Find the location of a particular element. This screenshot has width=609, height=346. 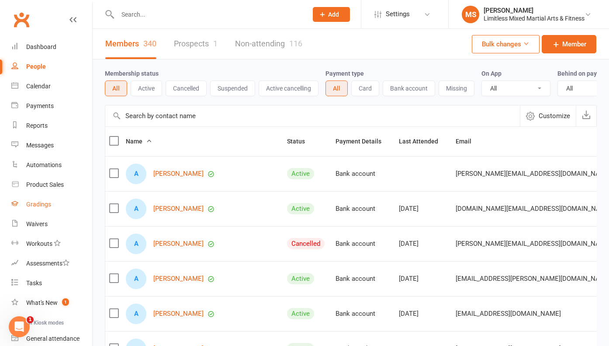

div: Automations is located at coordinates (44, 165).